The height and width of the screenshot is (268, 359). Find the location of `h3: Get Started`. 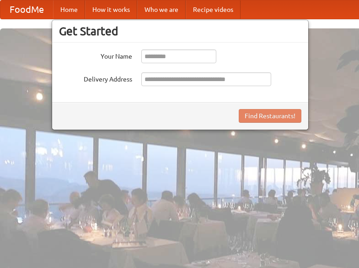

h3: Get Started is located at coordinates (180, 31).